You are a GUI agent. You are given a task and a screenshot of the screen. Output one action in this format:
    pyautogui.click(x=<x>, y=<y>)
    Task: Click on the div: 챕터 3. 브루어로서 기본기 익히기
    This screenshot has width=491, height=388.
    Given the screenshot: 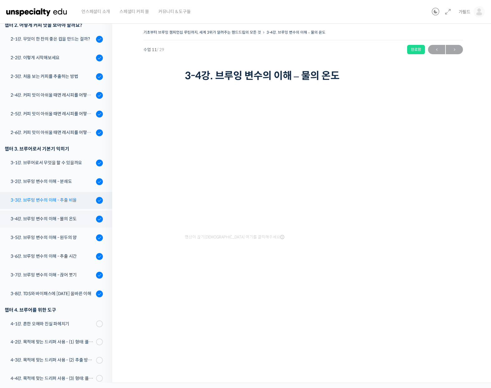 What is the action you would take?
    pyautogui.click(x=54, y=149)
    